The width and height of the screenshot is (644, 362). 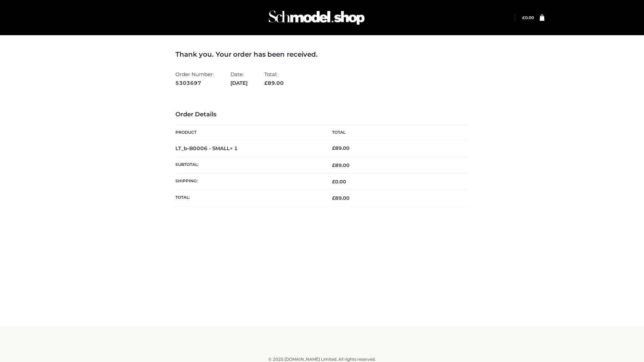 I want to click on li: Total:, so click(x=274, y=79).